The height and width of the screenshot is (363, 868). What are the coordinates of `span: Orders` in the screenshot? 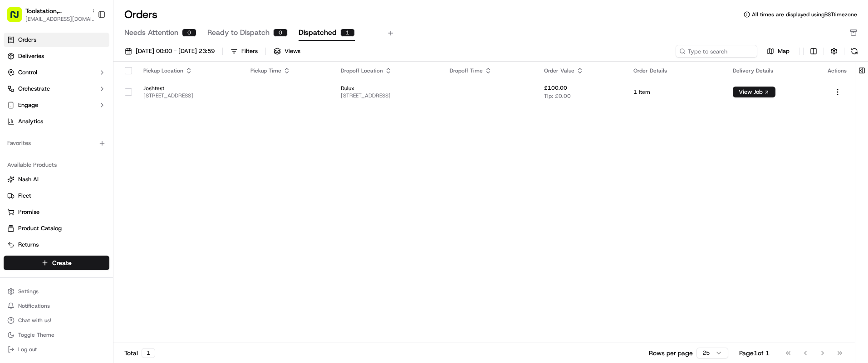 It's located at (27, 40).